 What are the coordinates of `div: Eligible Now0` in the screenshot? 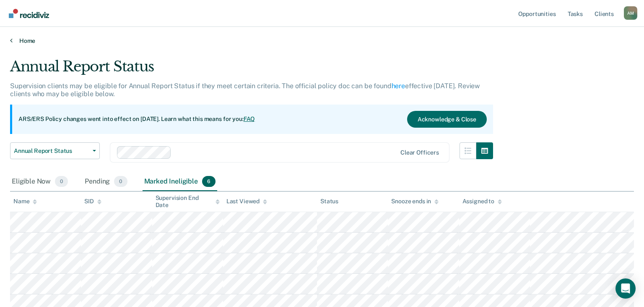 It's located at (40, 181).